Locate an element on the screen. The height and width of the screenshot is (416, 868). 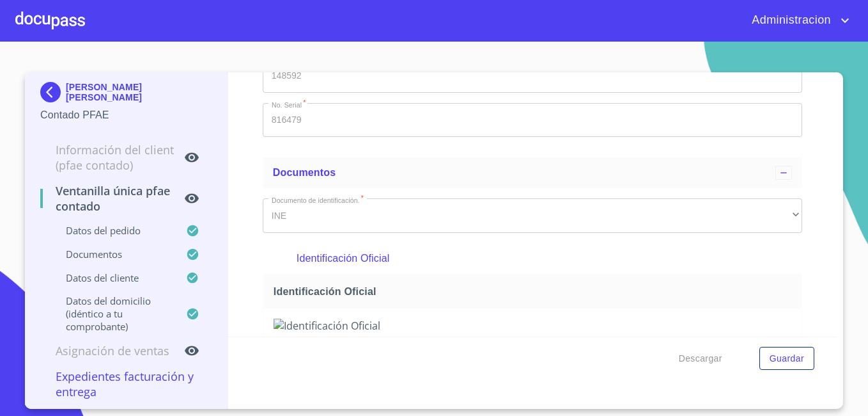
p: Información del Client (PFAE contado) is located at coordinates (112, 157).